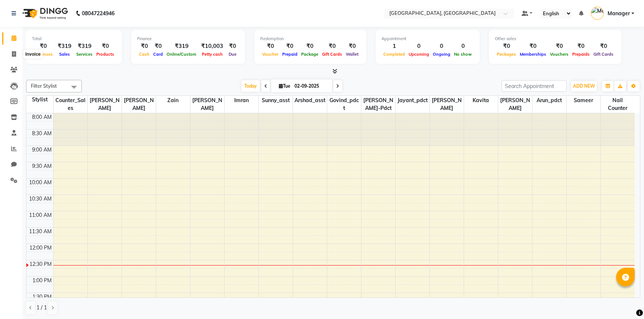  Describe the element at coordinates (555, 39) in the screenshot. I see `div: Other sales` at that location.